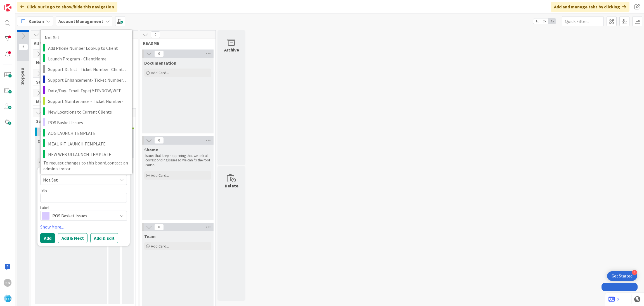  I want to click on span: Template, so click(48, 171).